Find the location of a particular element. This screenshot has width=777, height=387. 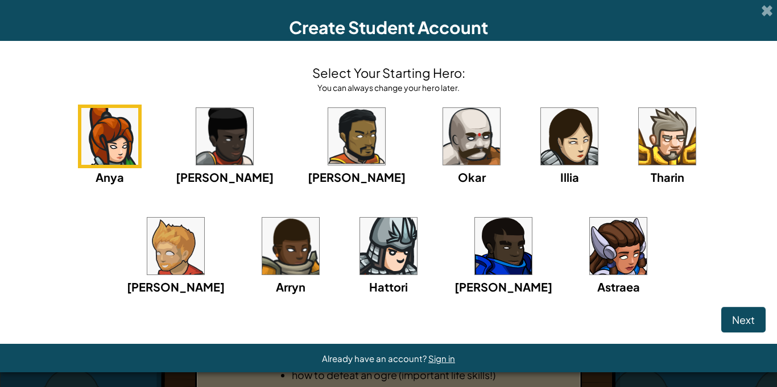

span: Already have an account? is located at coordinates (375, 358).